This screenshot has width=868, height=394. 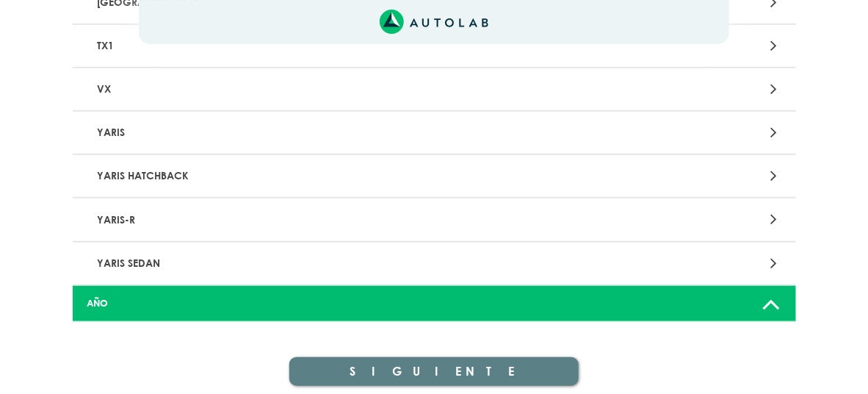 What do you see at coordinates (434, 304) in the screenshot?
I see `a: AÑO` at bounding box center [434, 304].